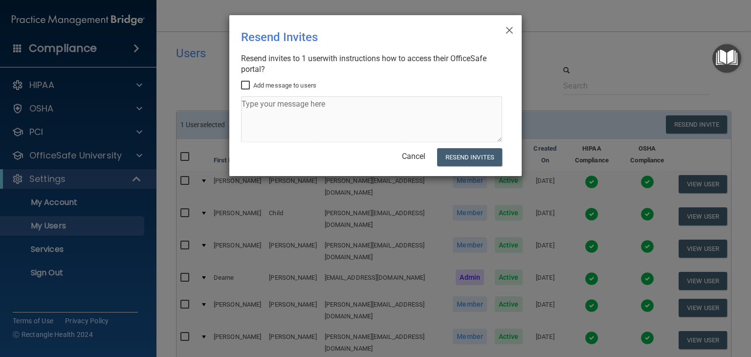 The image size is (751, 357). Describe the element at coordinates (356, 37) in the screenshot. I see `div: Resend Invites` at that location.